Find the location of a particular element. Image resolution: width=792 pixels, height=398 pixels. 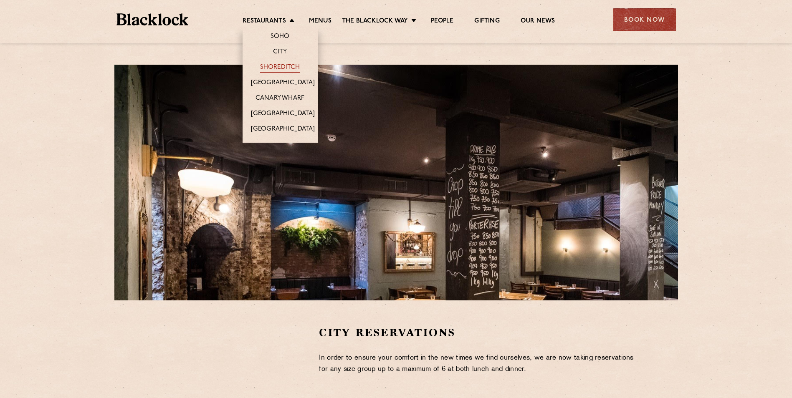

a: Restaurants is located at coordinates (264, 22).